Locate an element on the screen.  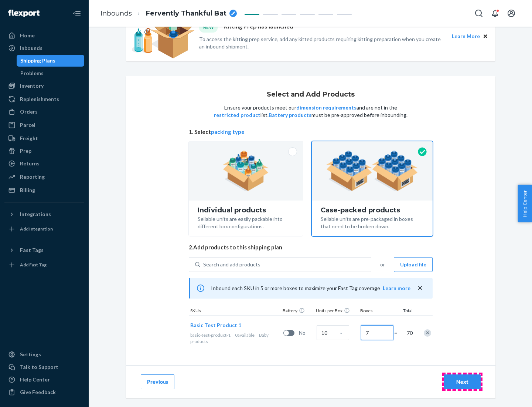
a: Freight is located at coordinates (44, 138).